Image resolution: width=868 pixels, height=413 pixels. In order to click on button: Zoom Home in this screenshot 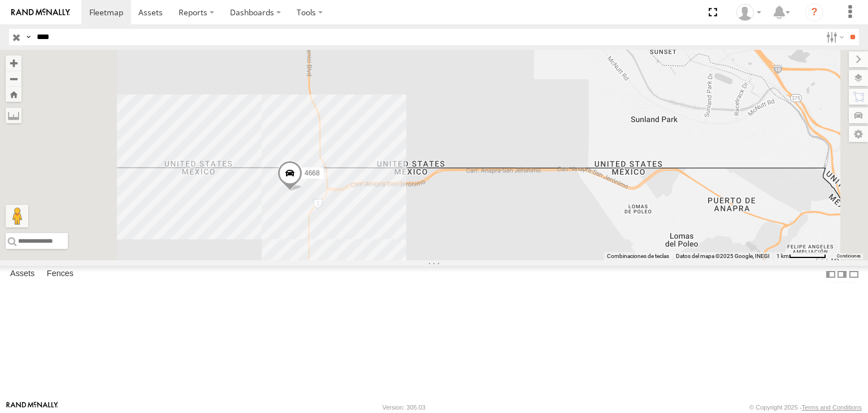, I will do `click(14, 94)`.